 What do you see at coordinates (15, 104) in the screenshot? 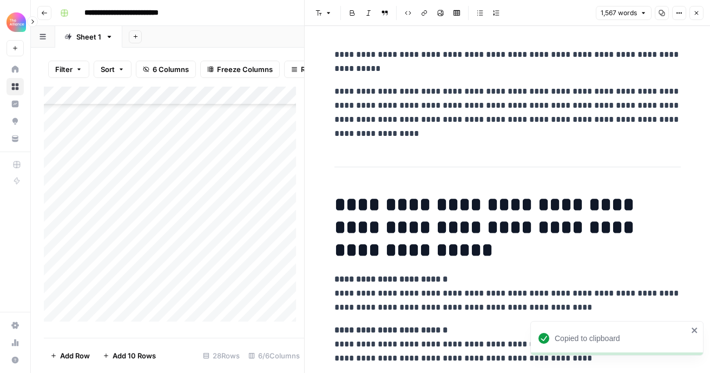
I see `a: Insights` at bounding box center [15, 104].